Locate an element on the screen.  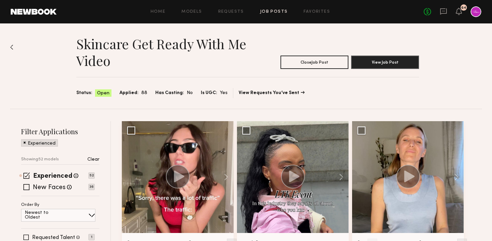
span: Applied: is located at coordinates (129, 93).